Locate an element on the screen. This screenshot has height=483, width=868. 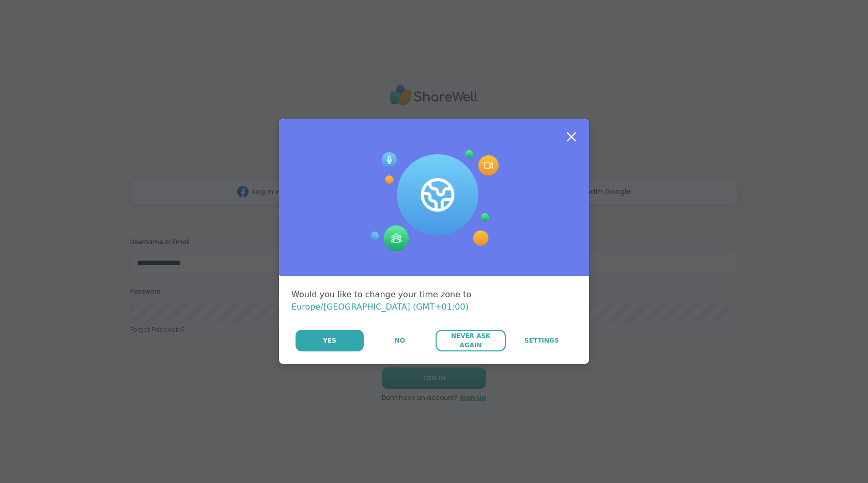
div: Would you like to change your time zone to is located at coordinates (434, 301).